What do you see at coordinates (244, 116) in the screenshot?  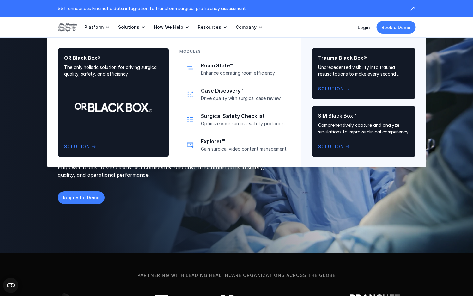 I see `p: Surgical Safety Checklist` at bounding box center [244, 116].